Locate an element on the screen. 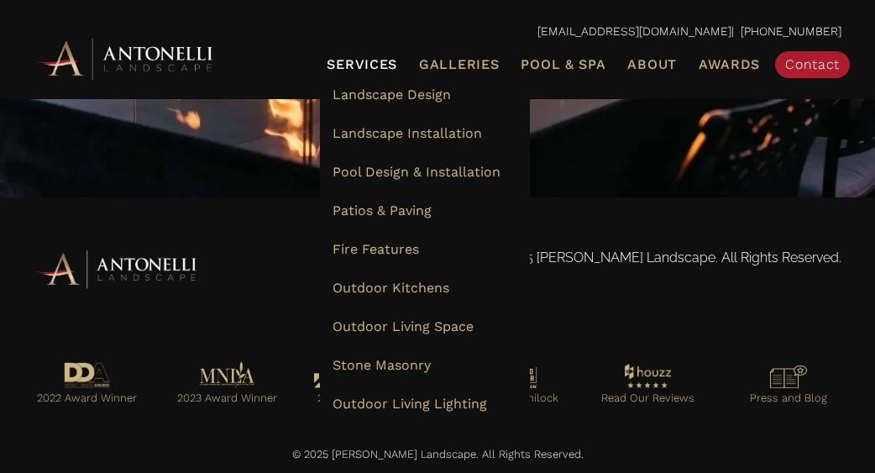  span: Fire Features is located at coordinates (375, 249).